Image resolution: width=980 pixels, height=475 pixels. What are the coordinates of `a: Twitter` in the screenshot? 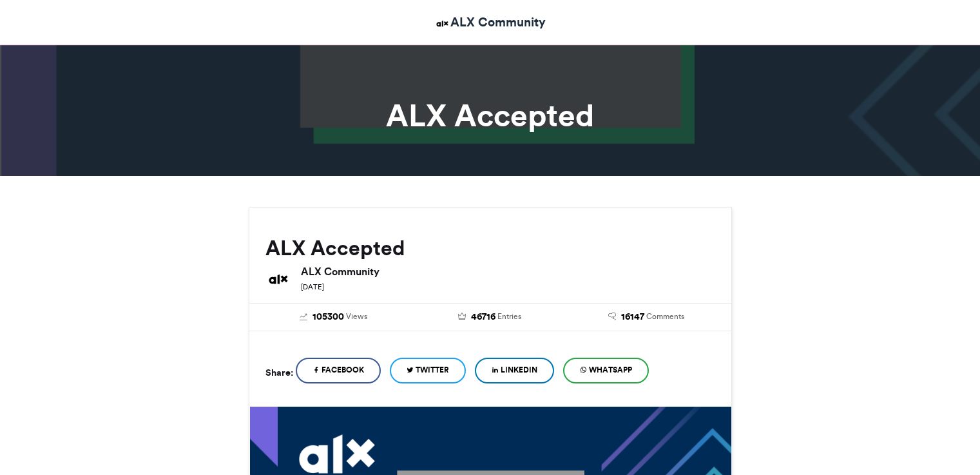 It's located at (428, 370).